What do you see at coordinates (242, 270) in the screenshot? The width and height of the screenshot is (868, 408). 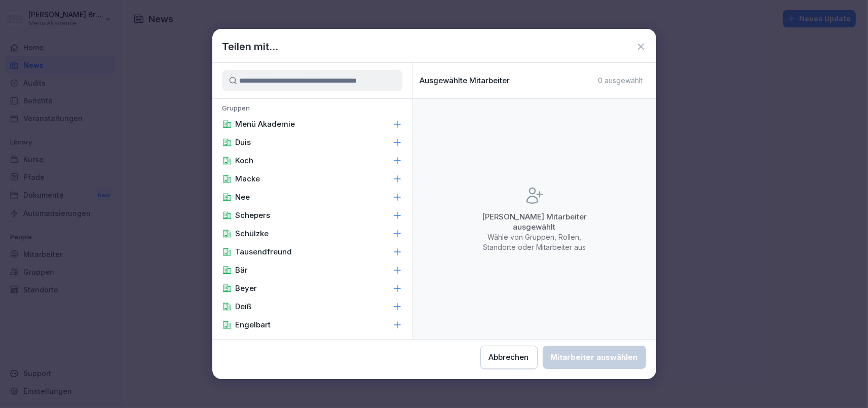 I see `p: Bär` at bounding box center [242, 270].